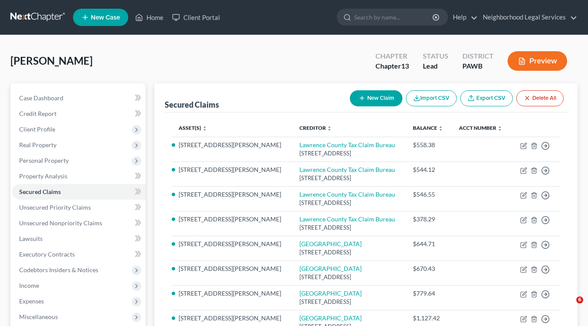  What do you see at coordinates (429, 244) in the screenshot?
I see `div: $644.71` at bounding box center [429, 244].